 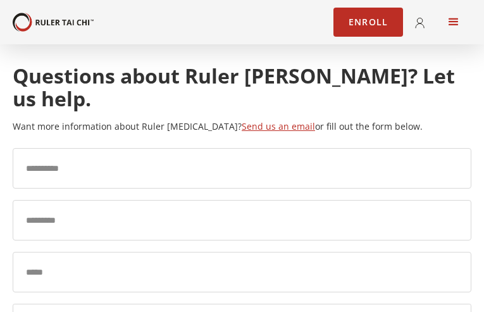 I want to click on a: Enroll, so click(x=368, y=22).